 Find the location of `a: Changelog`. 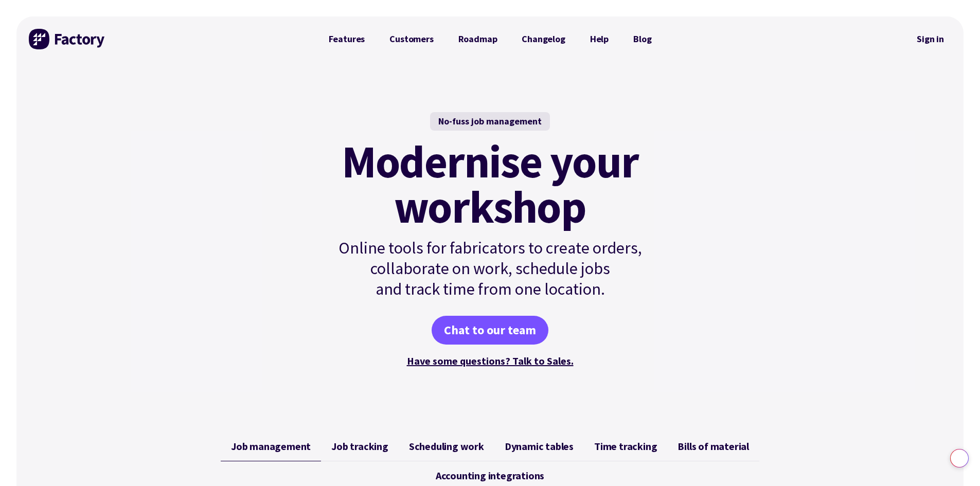

a: Changelog is located at coordinates (543, 39).